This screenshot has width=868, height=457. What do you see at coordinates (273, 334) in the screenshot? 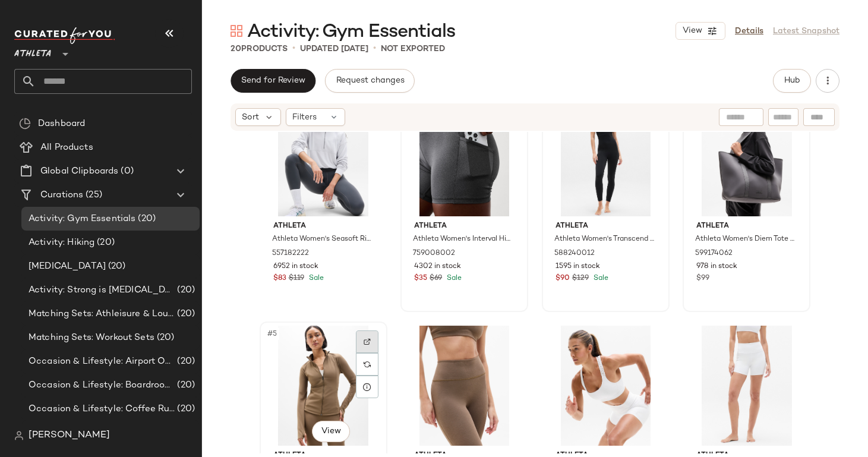
I see `span: #5` at bounding box center [273, 334].